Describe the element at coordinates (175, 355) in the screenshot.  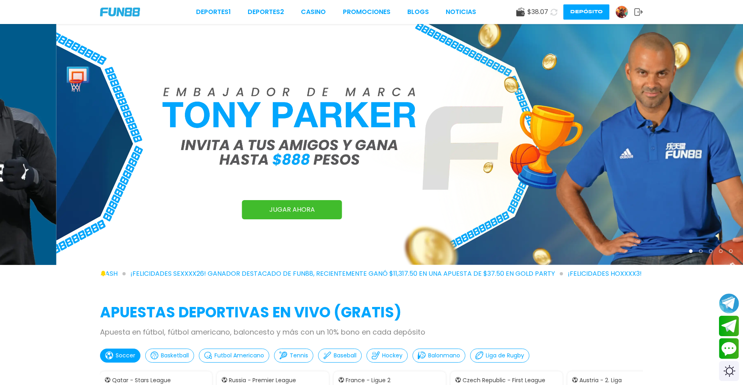
I see `p: Basketball` at that location.